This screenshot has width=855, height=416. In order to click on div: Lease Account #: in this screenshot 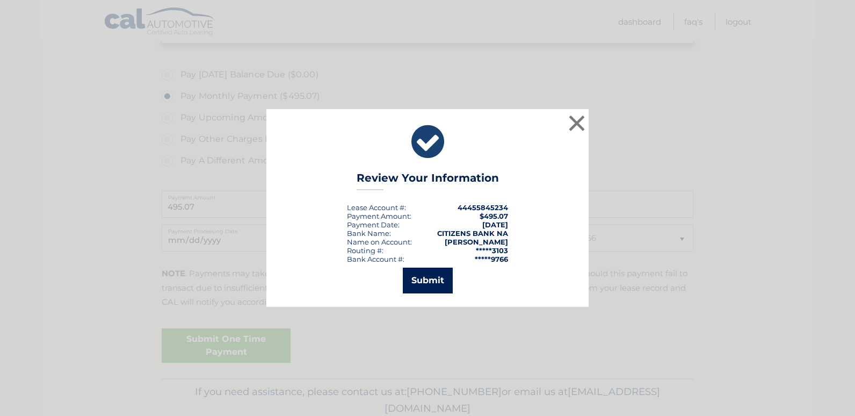, I will do `click(376, 207)`.